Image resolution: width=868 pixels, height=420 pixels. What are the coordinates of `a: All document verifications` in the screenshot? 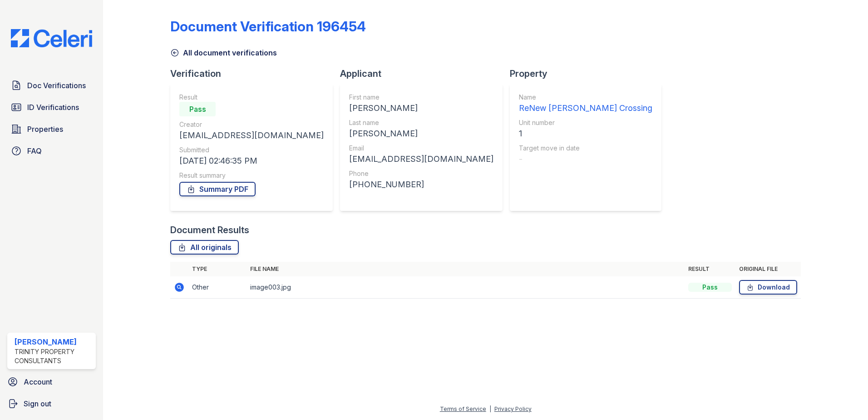 It's located at (223, 53).